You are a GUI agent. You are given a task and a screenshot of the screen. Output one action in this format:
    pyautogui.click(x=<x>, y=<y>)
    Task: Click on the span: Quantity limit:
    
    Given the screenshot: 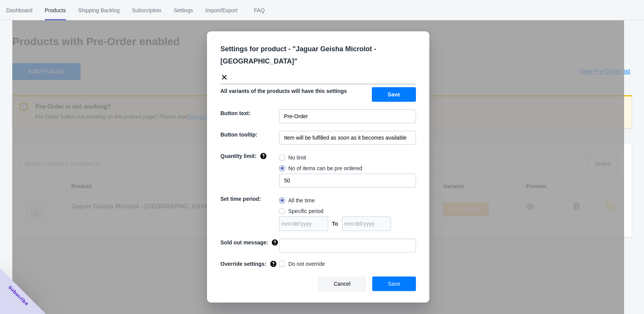 What is the action you would take?
    pyautogui.click(x=239, y=156)
    